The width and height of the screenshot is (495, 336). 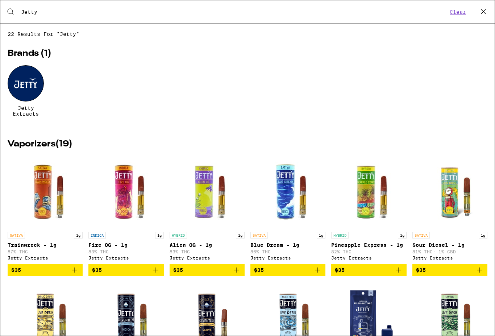 What do you see at coordinates (207, 192) in the screenshot?
I see `img: Jetty Extracts - Alien OG - 1g` at bounding box center [207, 192].